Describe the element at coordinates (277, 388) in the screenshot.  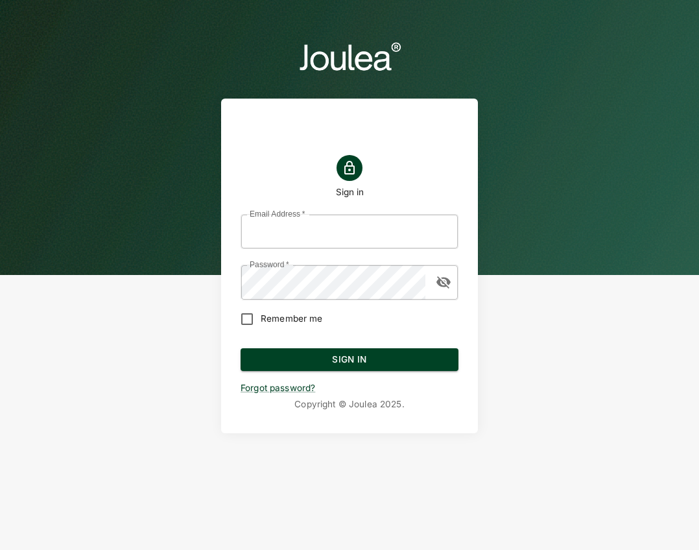
I see `a: Forgot password?` at that location.